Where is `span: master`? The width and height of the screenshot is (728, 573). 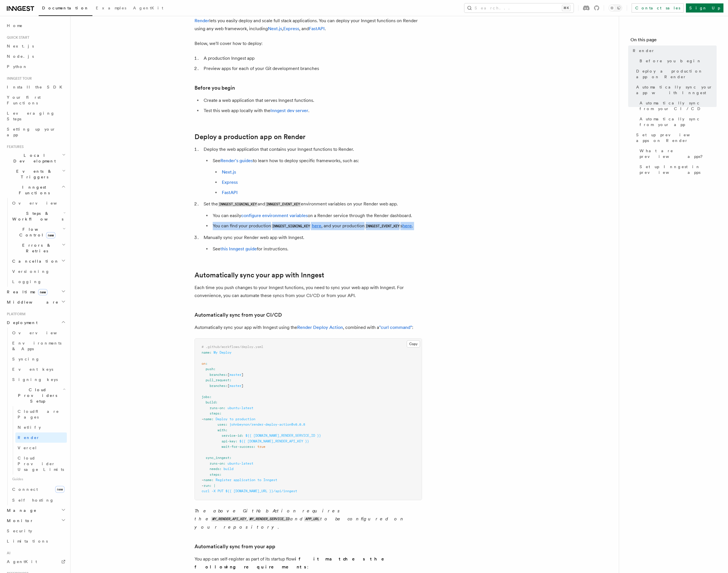 span: master is located at coordinates (236, 375).